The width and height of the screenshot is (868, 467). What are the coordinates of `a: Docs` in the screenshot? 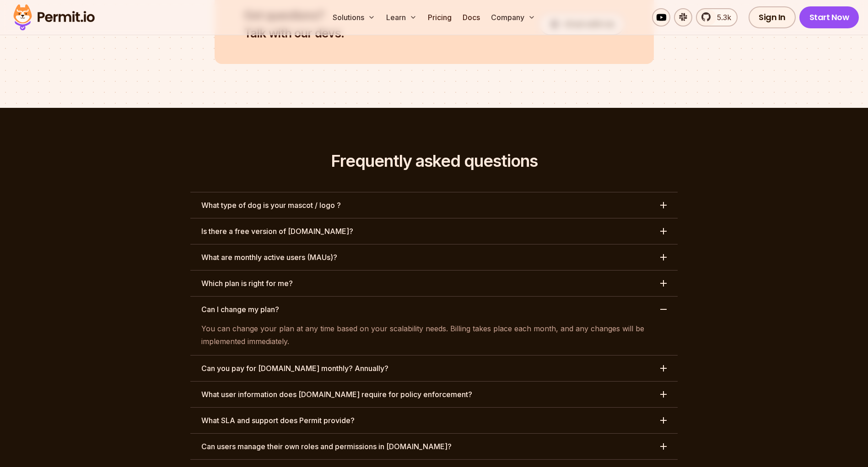 It's located at (471, 17).